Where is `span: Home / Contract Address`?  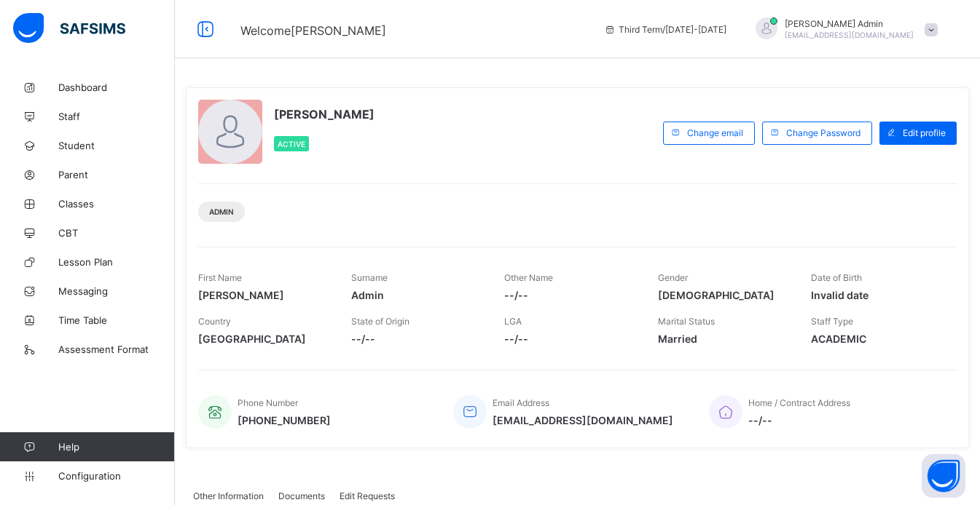 span: Home / Contract Address is located at coordinates (799, 402).